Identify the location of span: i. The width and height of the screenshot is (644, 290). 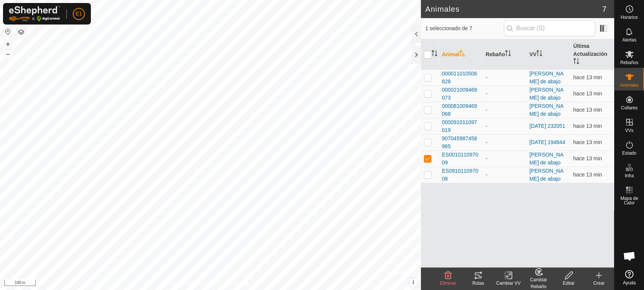
(413, 282).